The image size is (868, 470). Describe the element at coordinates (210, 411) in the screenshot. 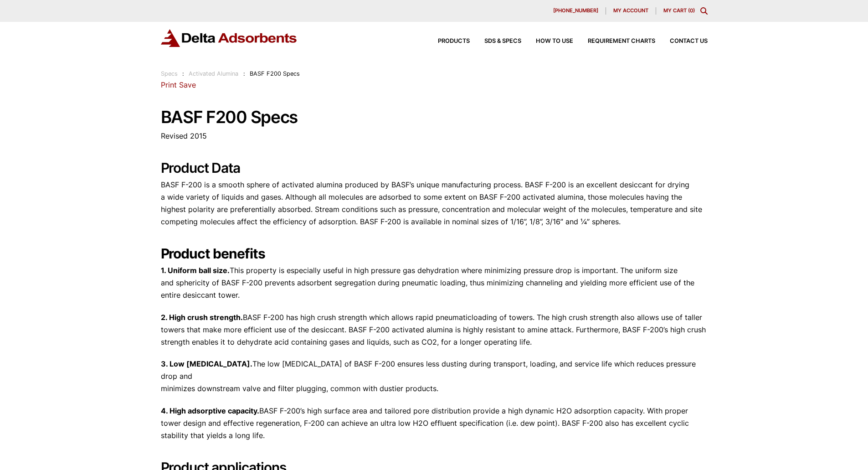

I see `strong: 4. High adsorptive capacity.` at that location.